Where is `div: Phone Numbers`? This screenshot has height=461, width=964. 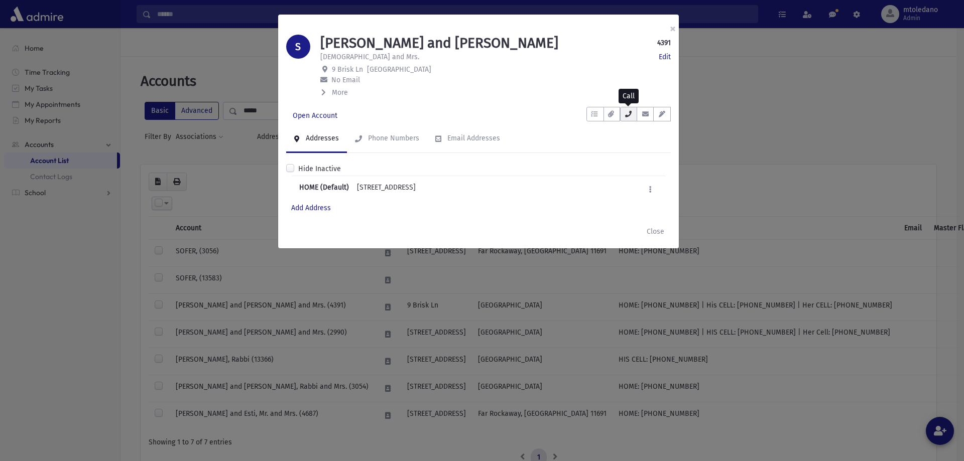 div: Phone Numbers is located at coordinates (393, 138).